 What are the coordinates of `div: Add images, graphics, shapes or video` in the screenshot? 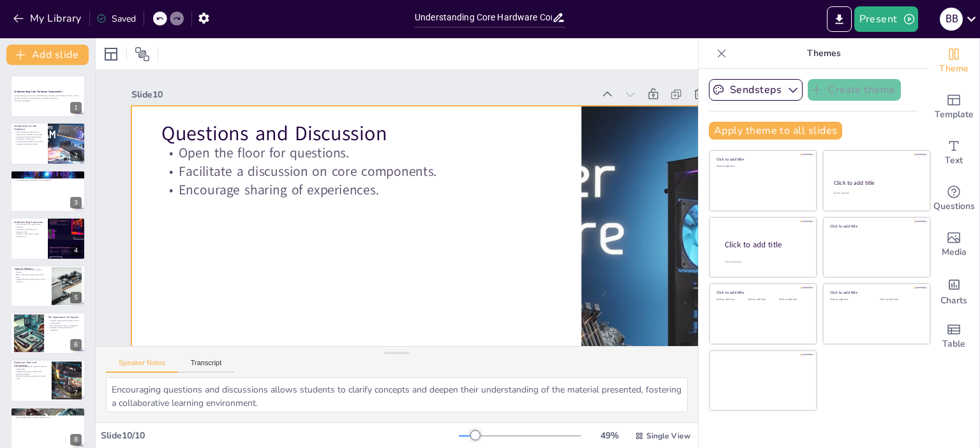 It's located at (954, 245).